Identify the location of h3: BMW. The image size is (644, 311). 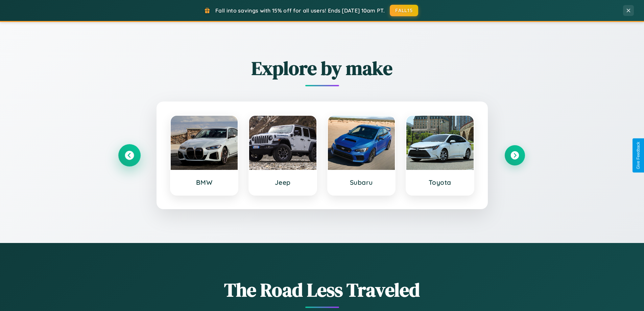
(204, 183).